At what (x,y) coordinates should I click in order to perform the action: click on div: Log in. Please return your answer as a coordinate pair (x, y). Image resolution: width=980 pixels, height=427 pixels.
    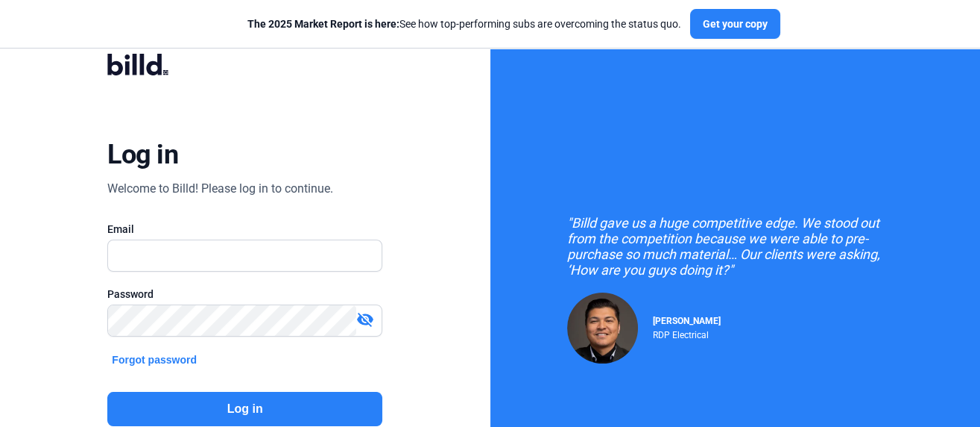
    Looking at the image, I should click on (142, 154).